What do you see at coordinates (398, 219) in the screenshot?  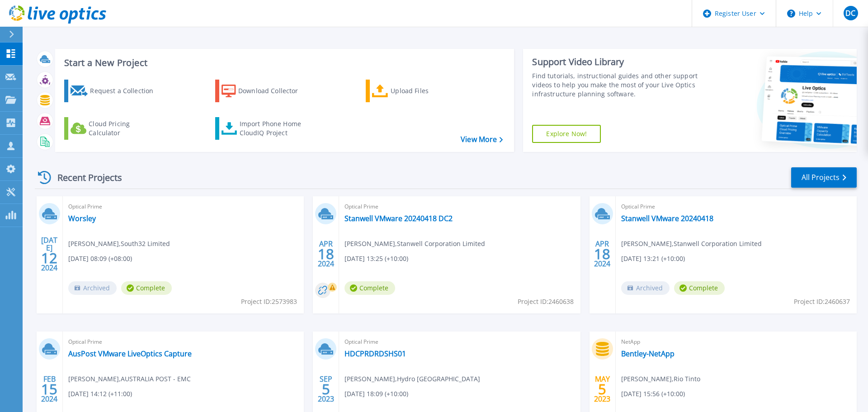 I see `a: Stanwell VMware 20240418 DC2` at bounding box center [398, 219].